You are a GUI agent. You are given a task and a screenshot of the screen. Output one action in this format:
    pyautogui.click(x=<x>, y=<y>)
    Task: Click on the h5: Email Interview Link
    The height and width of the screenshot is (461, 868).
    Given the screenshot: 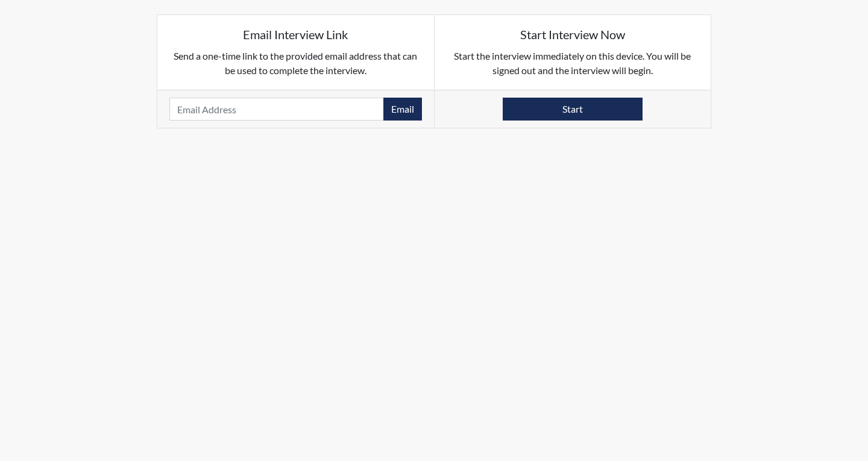 What is the action you would take?
    pyautogui.click(x=296, y=34)
    